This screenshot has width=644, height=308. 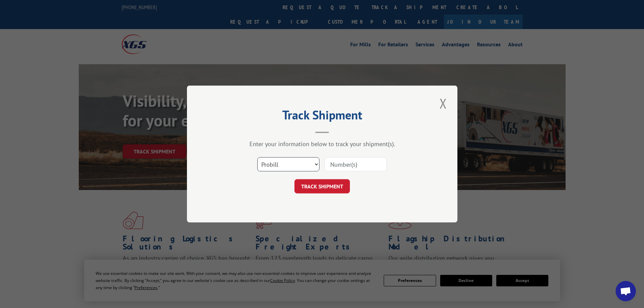 I want to click on button: TRACK SHIPMENT, so click(x=322, y=186).